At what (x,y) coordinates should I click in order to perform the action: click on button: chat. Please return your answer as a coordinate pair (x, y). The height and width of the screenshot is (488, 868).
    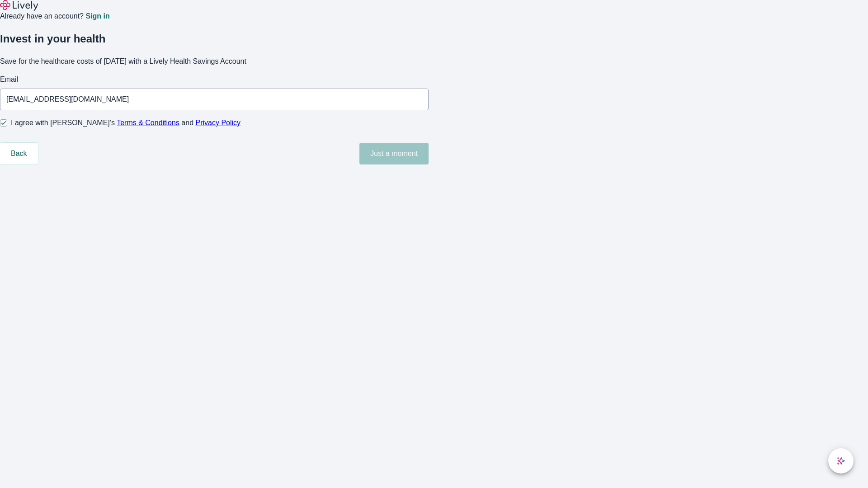
    Looking at the image, I should click on (841, 461).